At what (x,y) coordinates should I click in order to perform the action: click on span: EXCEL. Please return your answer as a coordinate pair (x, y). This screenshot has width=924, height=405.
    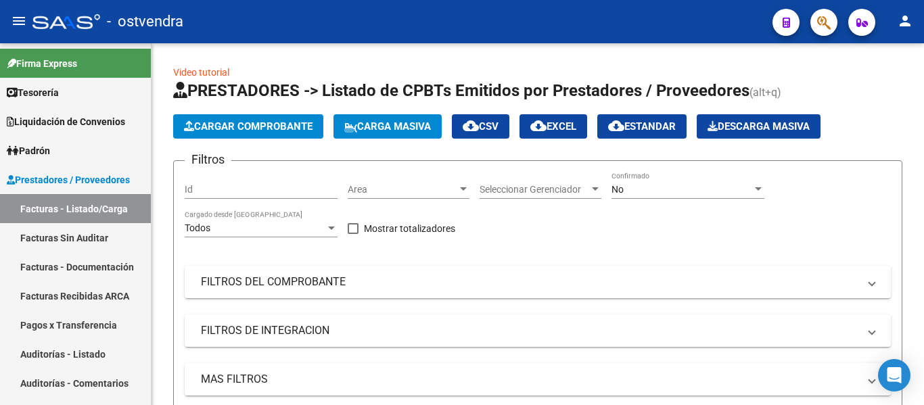
    Looking at the image, I should click on (553, 126).